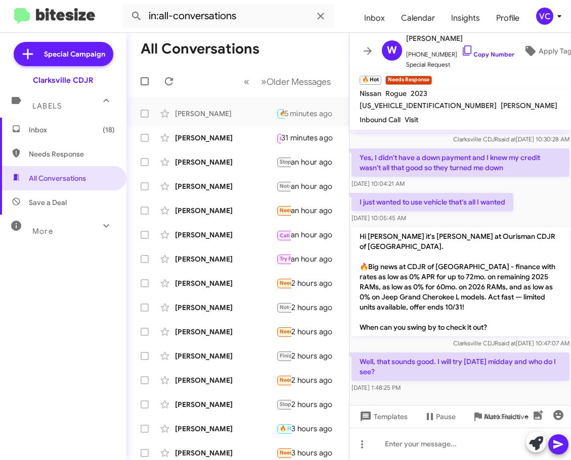  Describe the element at coordinates (109, 130) in the screenshot. I see `span: (18)` at that location.